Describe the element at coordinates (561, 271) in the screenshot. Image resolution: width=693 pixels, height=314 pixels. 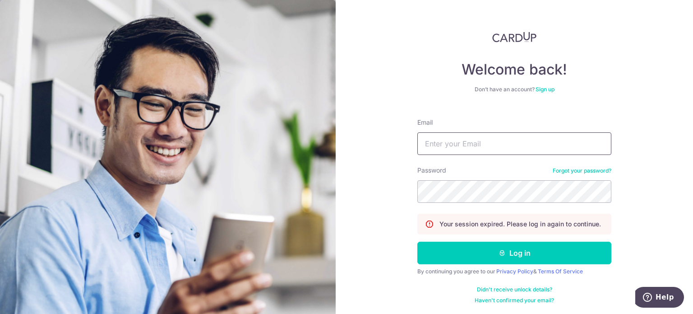
I see `a: Terms Of Service` at that location.